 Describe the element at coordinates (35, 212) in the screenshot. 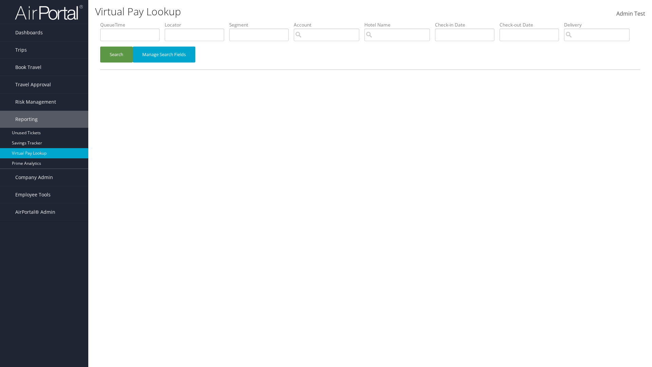

I see `span: AirPortal® Admin` at that location.